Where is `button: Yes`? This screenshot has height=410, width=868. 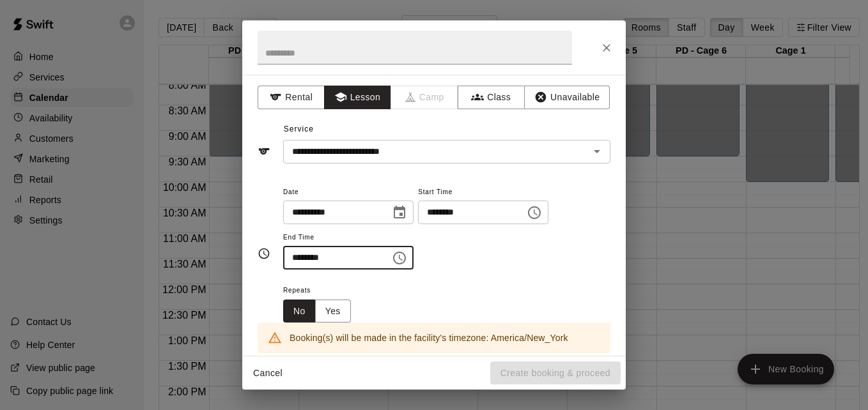
button: Yes is located at coordinates (333, 311).